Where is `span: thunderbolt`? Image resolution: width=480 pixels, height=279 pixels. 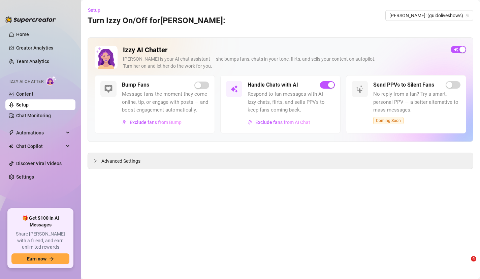 span: thunderbolt is located at coordinates (11, 133).